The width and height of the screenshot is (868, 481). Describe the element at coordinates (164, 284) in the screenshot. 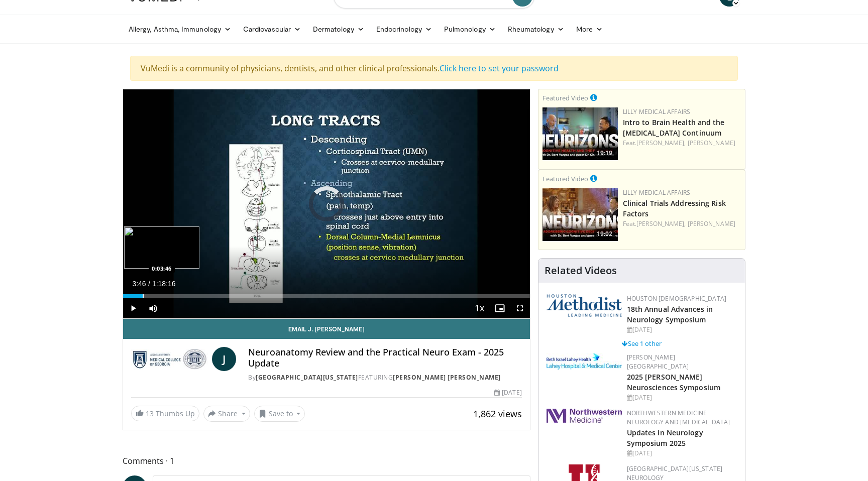

I see `span: 1:18:16` at that location.